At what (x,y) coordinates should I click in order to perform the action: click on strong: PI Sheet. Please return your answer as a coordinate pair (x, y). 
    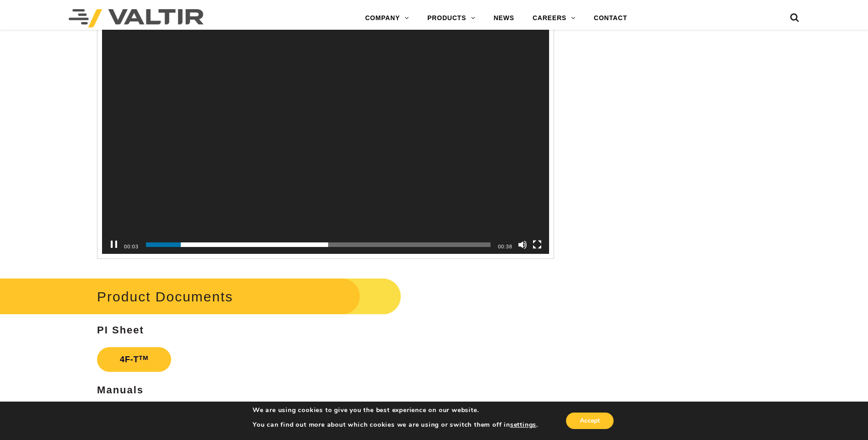
    Looking at the image, I should click on (120, 330).